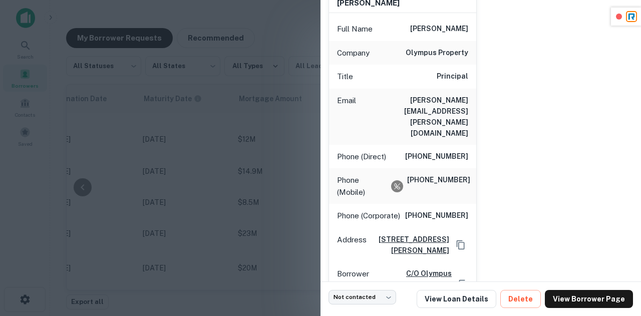 The width and height of the screenshot is (641, 316). Describe the element at coordinates (345, 77) in the screenshot. I see `p: Title` at that location.